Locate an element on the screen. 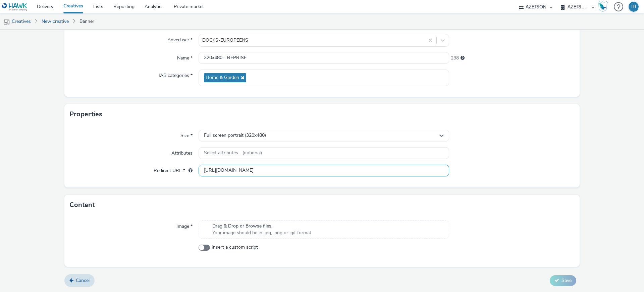 The width and height of the screenshot is (644, 292). span: Cancel is located at coordinates (82, 280).